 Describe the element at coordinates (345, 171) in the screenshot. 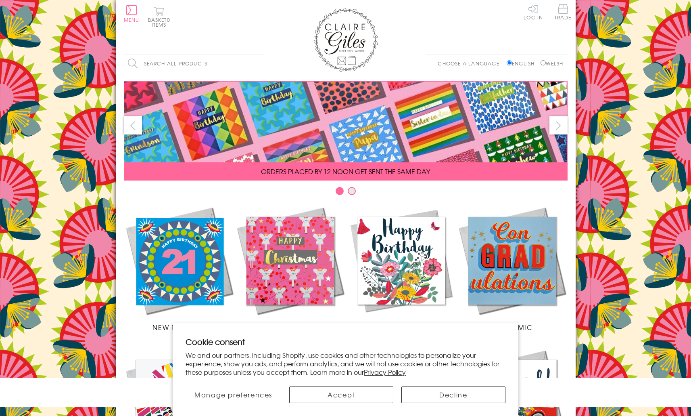

I see `span: ORDERS PLACED BY 12 NOON GET SENT THE SAME DAY` at that location.